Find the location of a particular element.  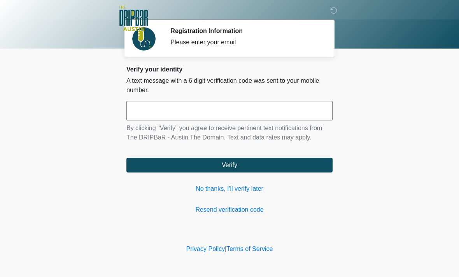

a: Terms of Service is located at coordinates (249, 249).